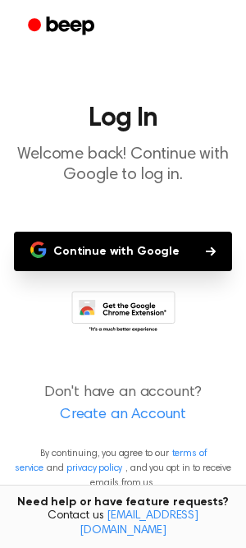 Image resolution: width=246 pixels, height=548 pixels. I want to click on p: Don't have an account?, so click(123, 404).